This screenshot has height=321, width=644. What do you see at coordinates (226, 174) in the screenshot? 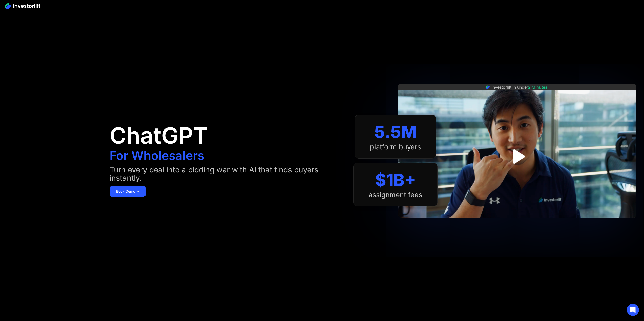
I see `div: Turn every deal into a bidding war with AI that finds buyers instantly.` at bounding box center [226, 174].